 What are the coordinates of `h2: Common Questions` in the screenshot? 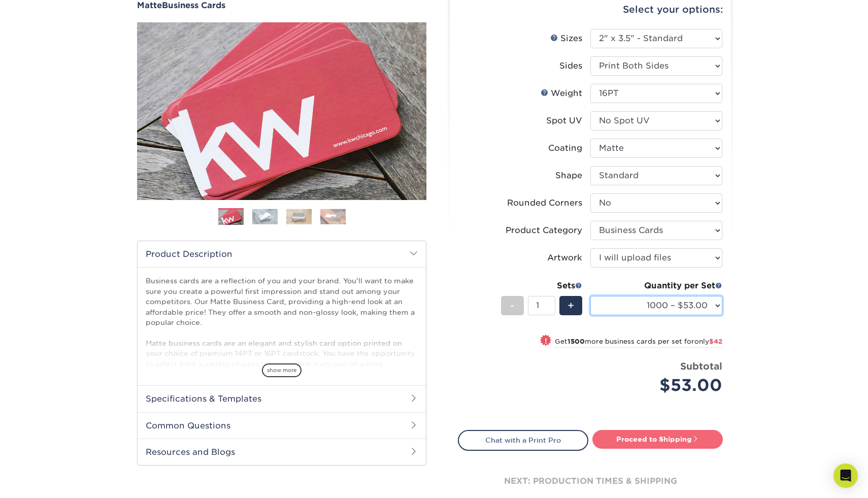 It's located at (282, 425).